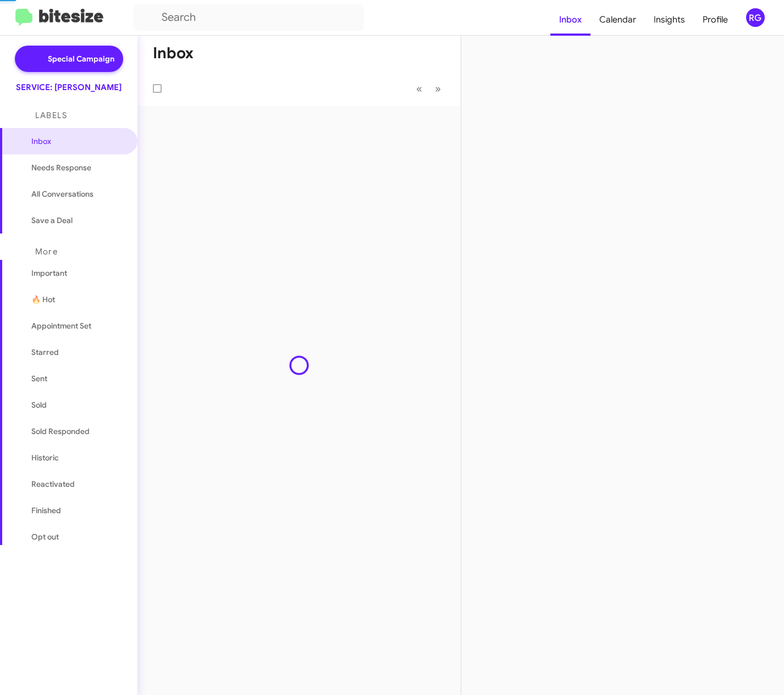 The height and width of the screenshot is (695, 784). I want to click on a: Calendar, so click(617, 20).